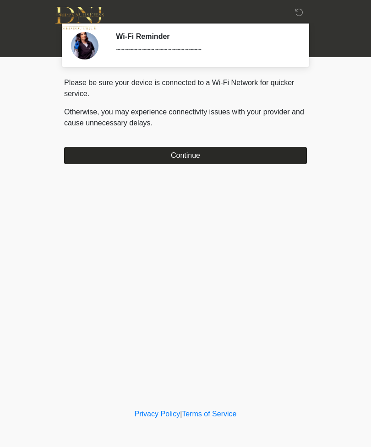  Describe the element at coordinates (185, 118) in the screenshot. I see `p: Otherwise, you may experience connectivity issues with your provider and cause unnecessary delays` at that location.